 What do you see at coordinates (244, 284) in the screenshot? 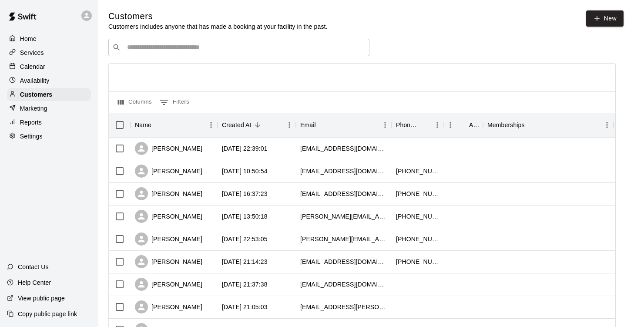
I see `div: 2025-08-08 21:37:38` at bounding box center [244, 284].